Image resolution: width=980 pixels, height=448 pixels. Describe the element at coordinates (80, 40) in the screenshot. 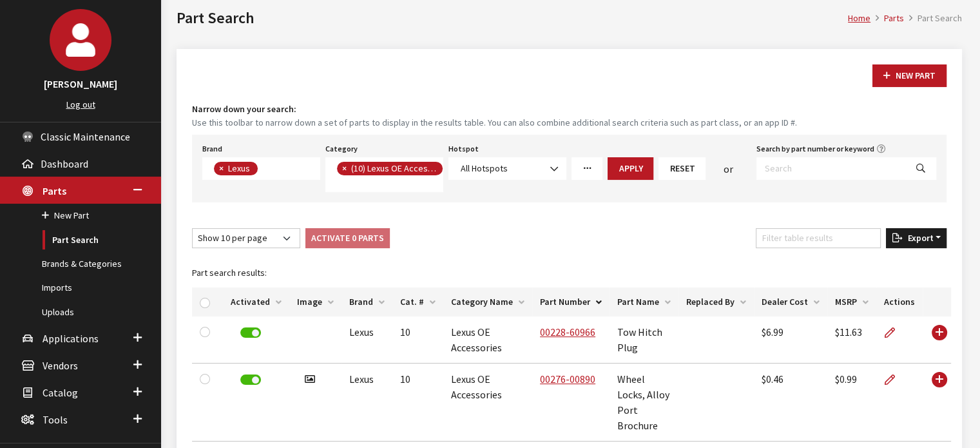

I see `img: Kirsten Dart` at that location.